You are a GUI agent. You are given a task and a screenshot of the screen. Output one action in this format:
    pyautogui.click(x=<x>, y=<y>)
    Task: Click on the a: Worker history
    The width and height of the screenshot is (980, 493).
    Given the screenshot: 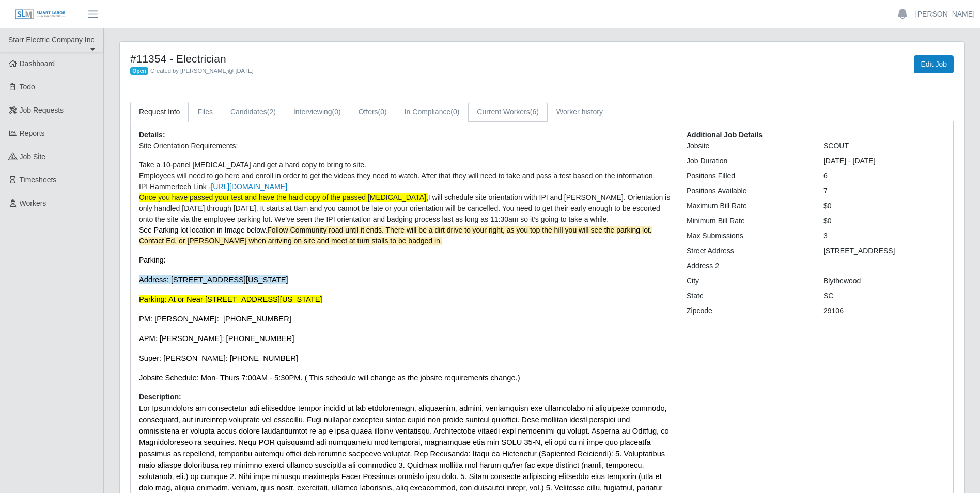 What is the action you would take?
    pyautogui.click(x=579, y=112)
    